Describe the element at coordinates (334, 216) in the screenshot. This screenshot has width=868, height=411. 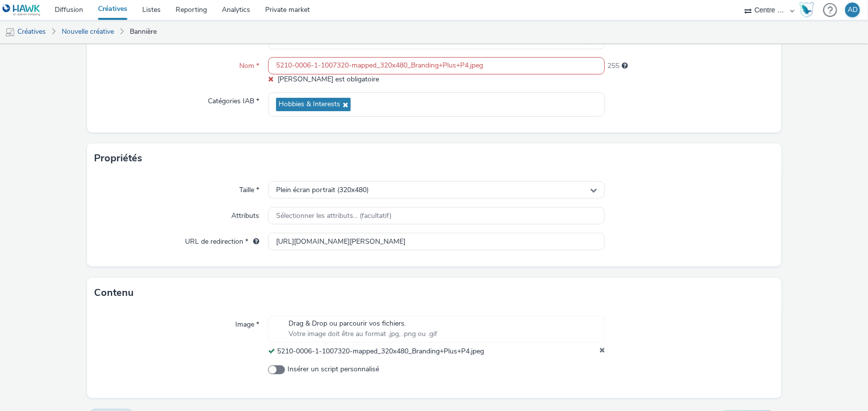
I see `span: Sélectionner les attributs... (facultatif)` at that location.